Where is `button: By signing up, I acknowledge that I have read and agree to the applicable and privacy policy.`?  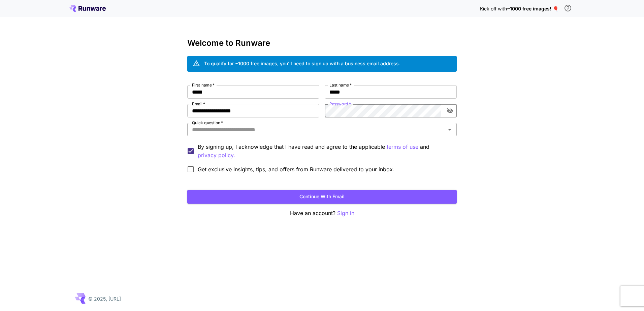
button: By signing up, I acknowledge that I have read and agree to the applicable and privacy policy. is located at coordinates (402, 147).